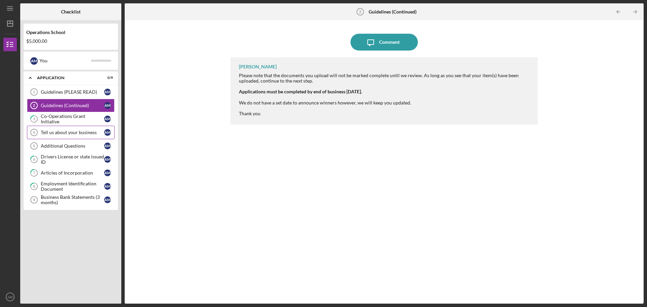 The height and width of the screenshot is (307, 647). Describe the element at coordinates (34, 92) in the screenshot. I see `tspan: 1` at that location.